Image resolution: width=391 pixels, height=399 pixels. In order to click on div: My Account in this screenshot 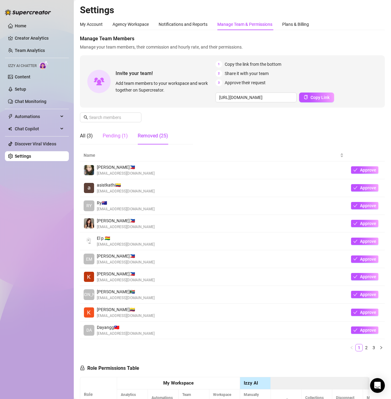, I will do `click(91, 24)`.